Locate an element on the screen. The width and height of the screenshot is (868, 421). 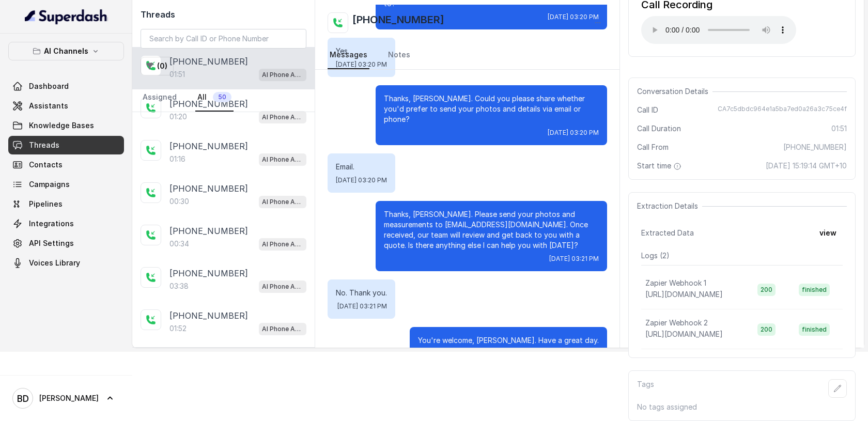
a: Threads is located at coordinates (66, 145).